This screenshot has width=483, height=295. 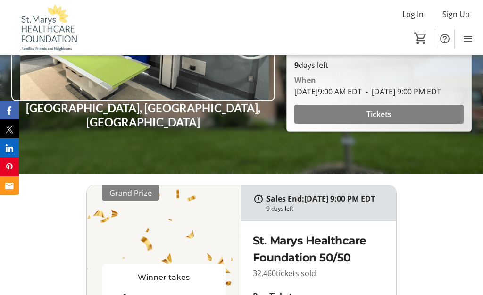 What do you see at coordinates (413, 14) in the screenshot?
I see `span: Log In` at bounding box center [413, 14].